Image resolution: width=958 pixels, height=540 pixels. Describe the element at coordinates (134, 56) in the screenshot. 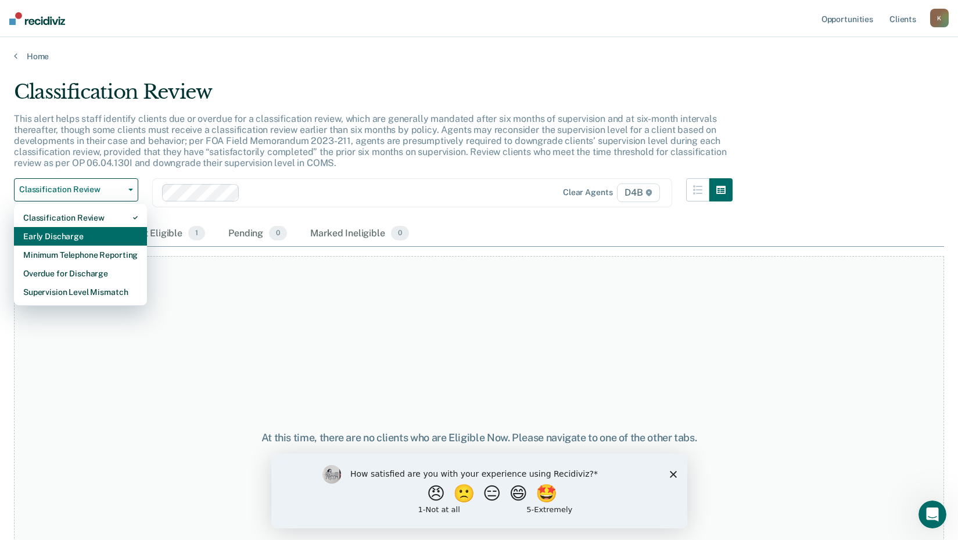

I see `div: 1 - Not at all` at that location.